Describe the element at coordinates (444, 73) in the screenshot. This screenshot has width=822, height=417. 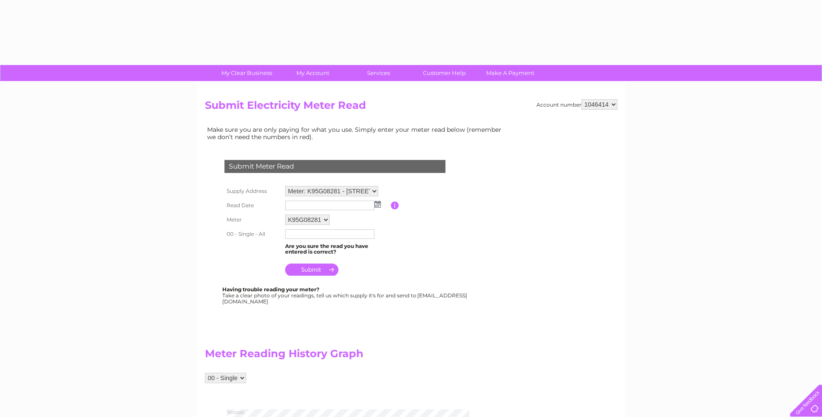
I see `a: Customer Help` at that location.